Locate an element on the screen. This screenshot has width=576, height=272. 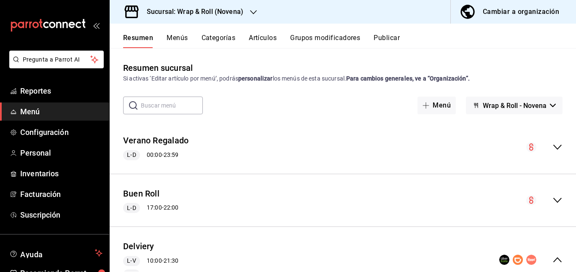
button: open_drawer_menu is located at coordinates (96, 25).